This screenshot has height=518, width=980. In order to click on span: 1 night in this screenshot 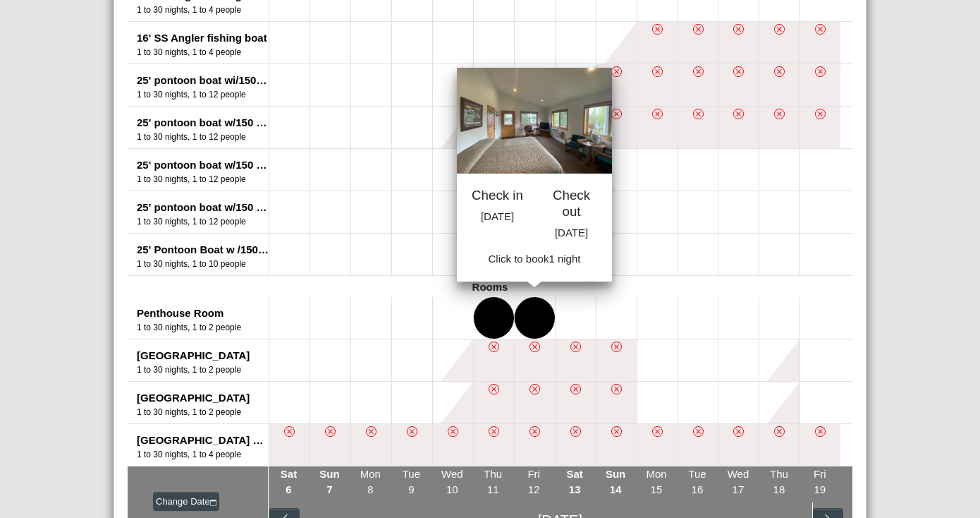, I will do `click(564, 258)`.